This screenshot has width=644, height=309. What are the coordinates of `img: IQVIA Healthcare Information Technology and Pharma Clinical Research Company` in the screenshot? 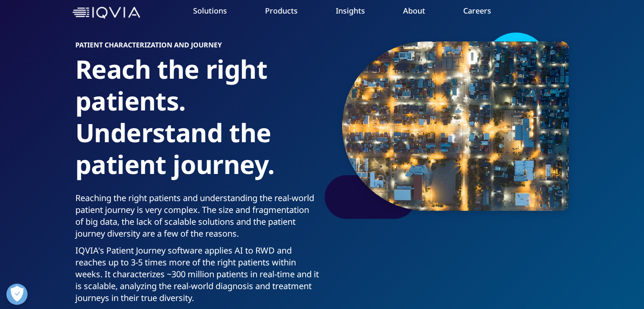 It's located at (106, 13).